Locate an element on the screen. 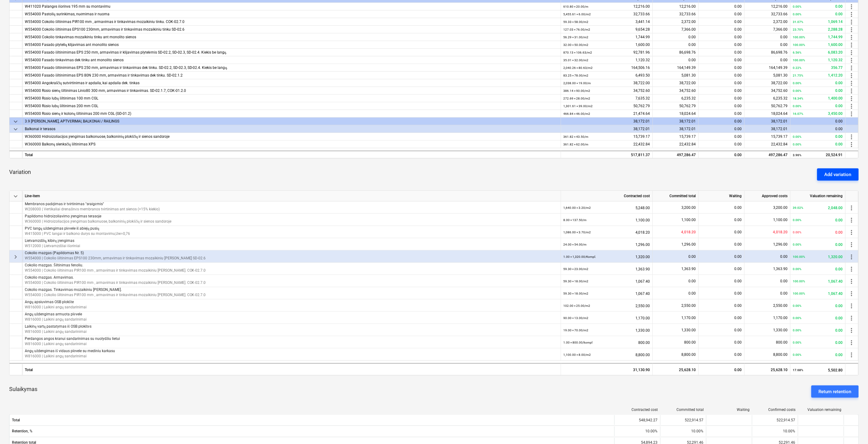  div: 12,216.00 is located at coordinates (607, 6).